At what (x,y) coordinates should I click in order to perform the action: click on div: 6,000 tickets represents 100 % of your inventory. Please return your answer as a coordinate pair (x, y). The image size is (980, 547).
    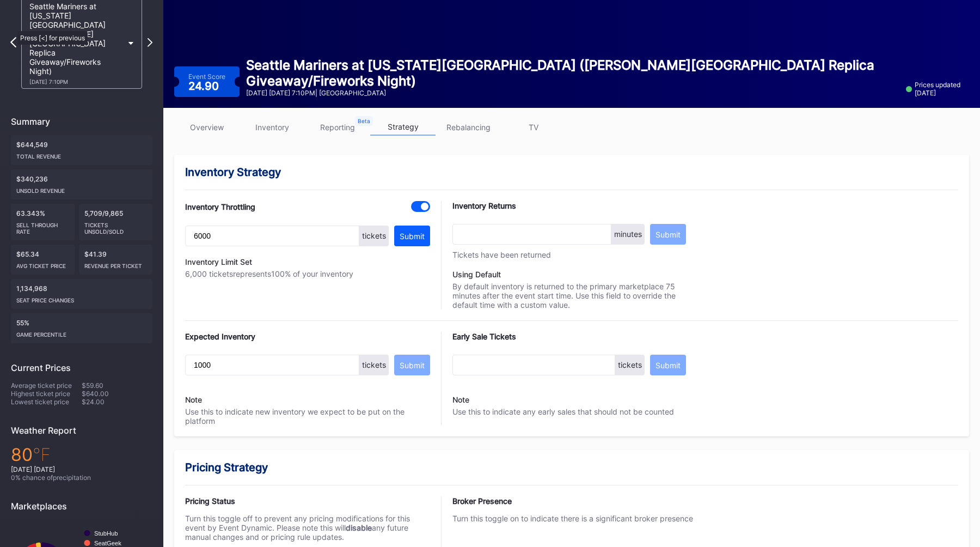
    Looking at the image, I should click on (308, 274).